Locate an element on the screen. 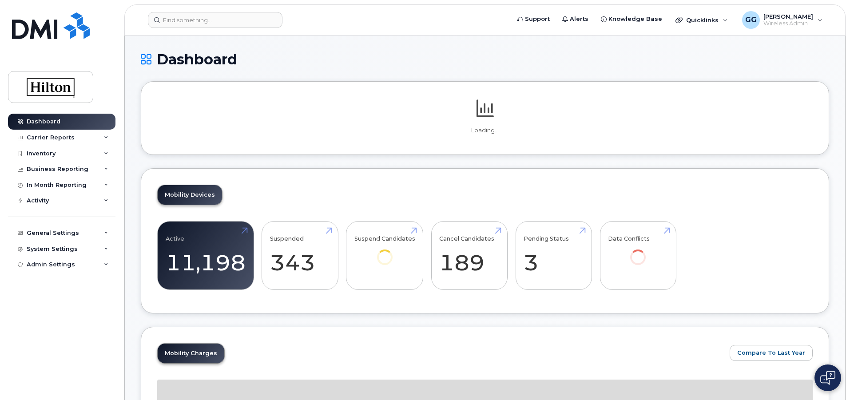 The height and width of the screenshot is (400, 850). button: Compare To Last Year is located at coordinates (771, 353).